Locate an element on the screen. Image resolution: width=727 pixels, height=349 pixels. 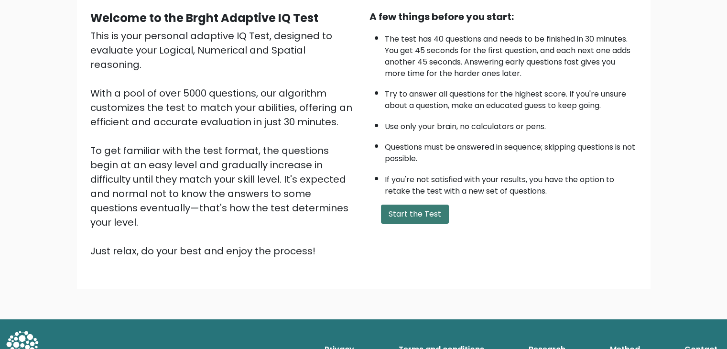
div: A few things before you start: is located at coordinates (503, 17).